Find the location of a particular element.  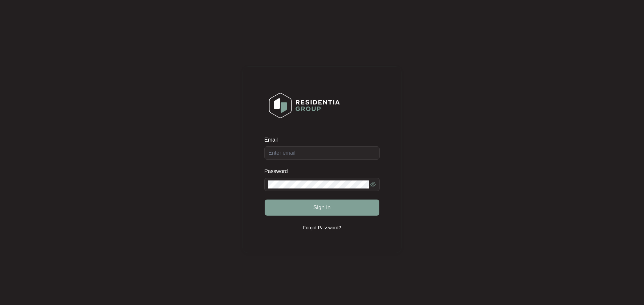

span: eye-invisible is located at coordinates (373, 185).